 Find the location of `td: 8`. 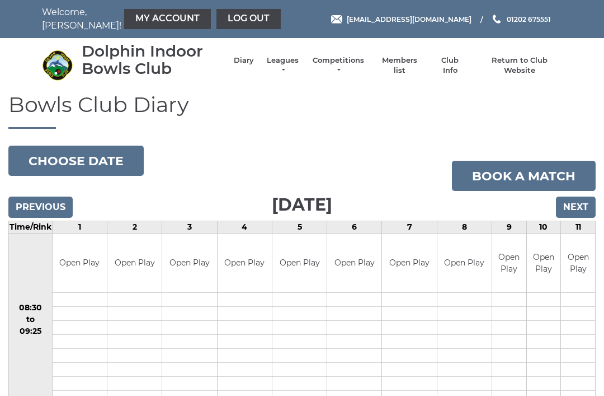

td: 8 is located at coordinates (464, 227).